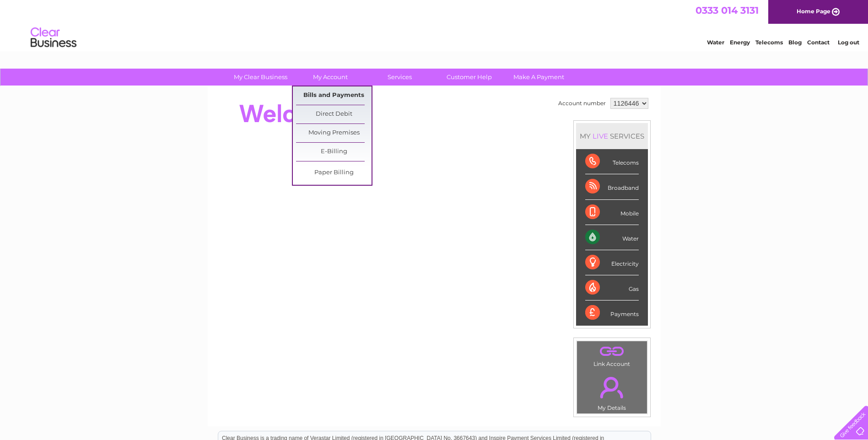 The width and height of the screenshot is (868, 440). What do you see at coordinates (333, 96) in the screenshot?
I see `a: Bills and Payments` at bounding box center [333, 96].